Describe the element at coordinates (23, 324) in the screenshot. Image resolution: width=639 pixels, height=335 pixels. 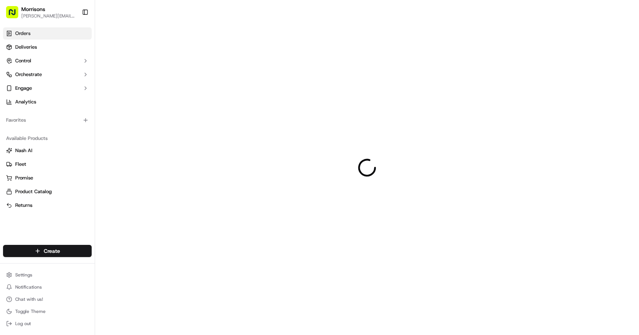
I see `span: Log out` at that location.